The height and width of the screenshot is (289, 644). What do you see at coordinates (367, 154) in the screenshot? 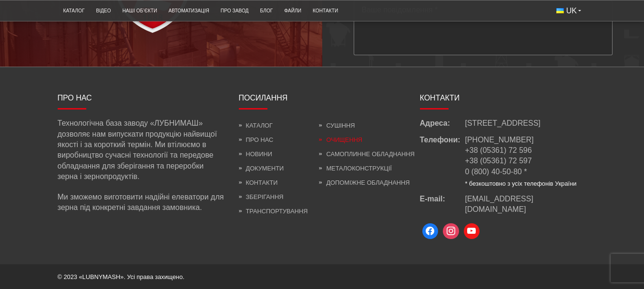
I see `a: Самоплинне обладнання` at bounding box center [367, 154].